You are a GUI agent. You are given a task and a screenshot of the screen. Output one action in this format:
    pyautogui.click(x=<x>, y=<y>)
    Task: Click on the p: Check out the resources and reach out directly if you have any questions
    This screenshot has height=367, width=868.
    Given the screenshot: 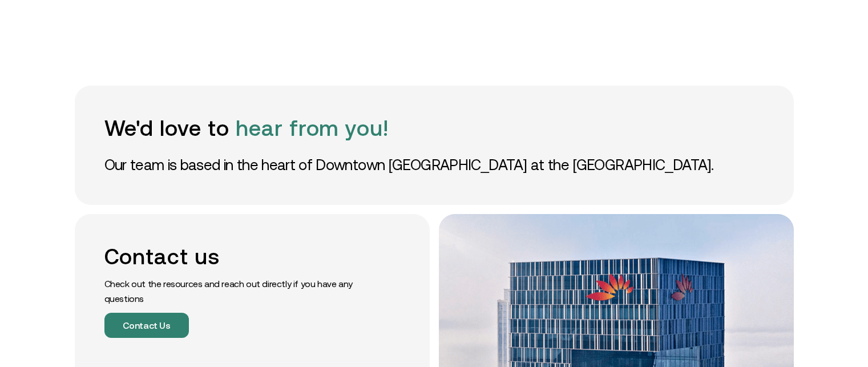 What is the action you would take?
    pyautogui.click(x=233, y=291)
    